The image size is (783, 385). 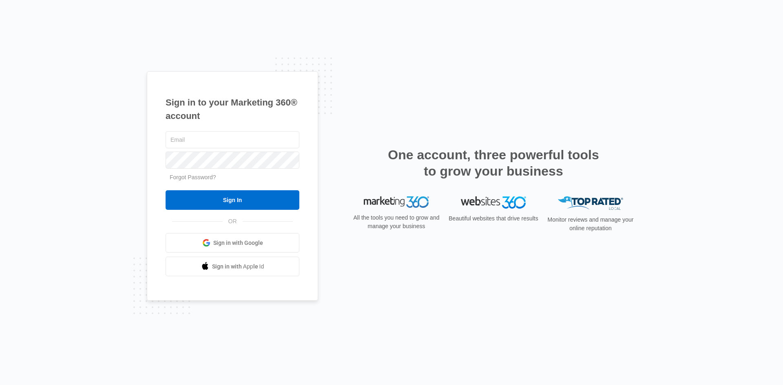 I want to click on input: Email, so click(x=232, y=140).